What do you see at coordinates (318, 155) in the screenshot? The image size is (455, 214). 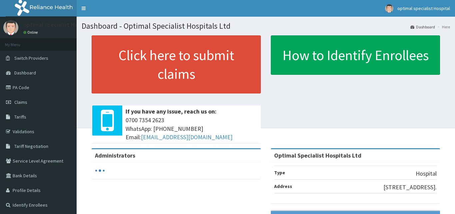 I see `strong: Optimal Specialist Hospitals Ltd` at bounding box center [318, 155].